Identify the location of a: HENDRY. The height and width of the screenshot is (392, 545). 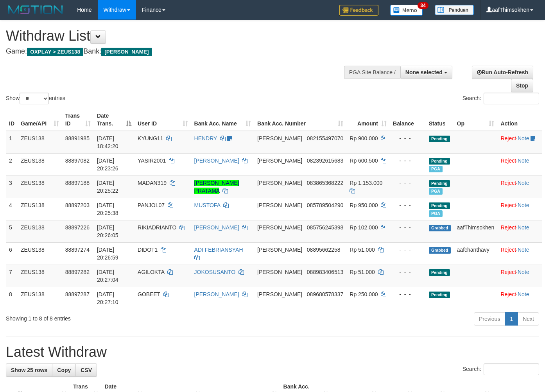
(206, 138).